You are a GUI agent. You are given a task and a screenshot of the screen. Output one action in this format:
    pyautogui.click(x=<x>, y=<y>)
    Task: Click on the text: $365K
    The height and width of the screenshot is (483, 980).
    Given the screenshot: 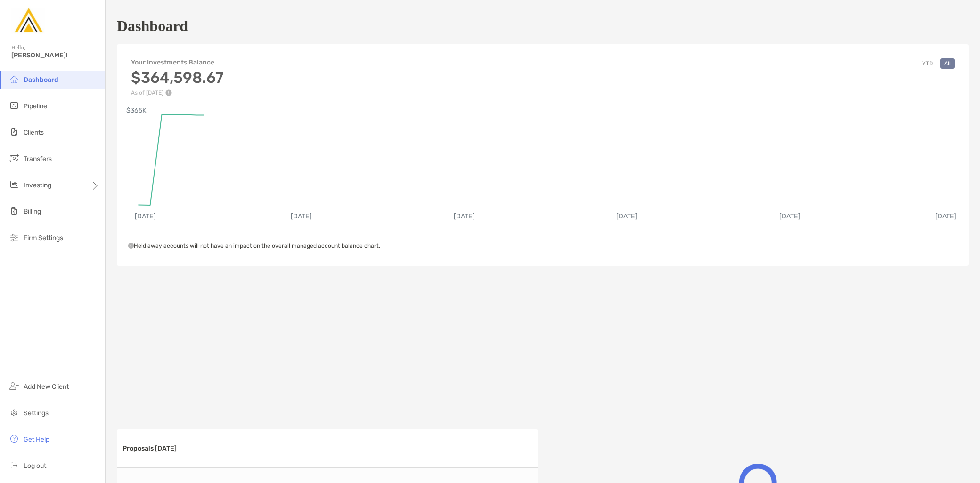 What is the action you would take?
    pyautogui.click(x=136, y=110)
    